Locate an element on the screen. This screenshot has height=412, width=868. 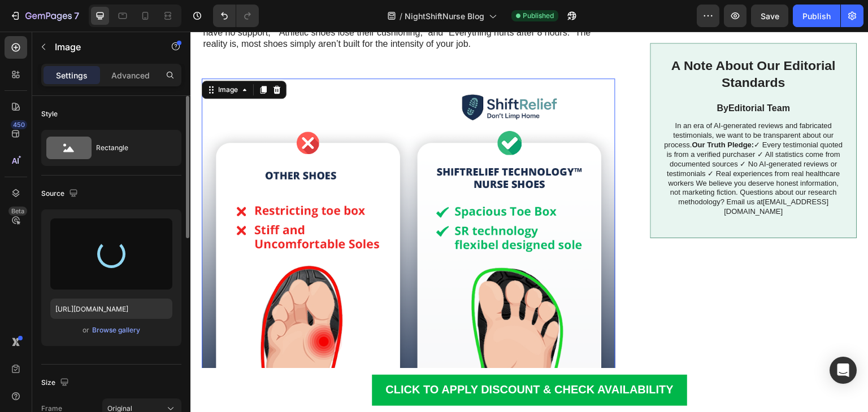
div: Undo/Redo is located at coordinates (235, 16).